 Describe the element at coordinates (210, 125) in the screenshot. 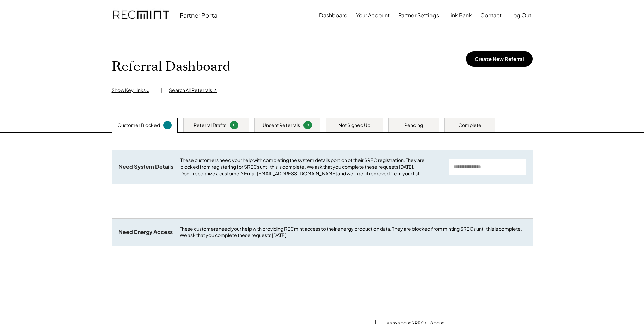

I see `div: Referral Drafts` at that location.